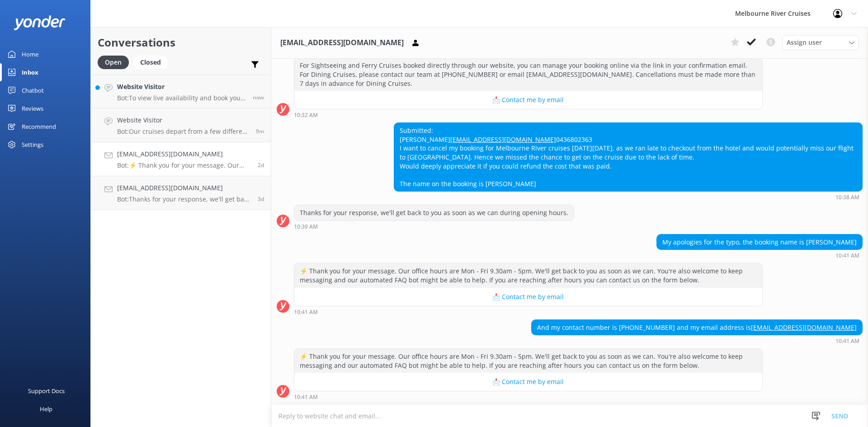 Image resolution: width=868 pixels, height=427 pixels. What do you see at coordinates (804, 42) in the screenshot?
I see `span: Assign user` at bounding box center [804, 42].